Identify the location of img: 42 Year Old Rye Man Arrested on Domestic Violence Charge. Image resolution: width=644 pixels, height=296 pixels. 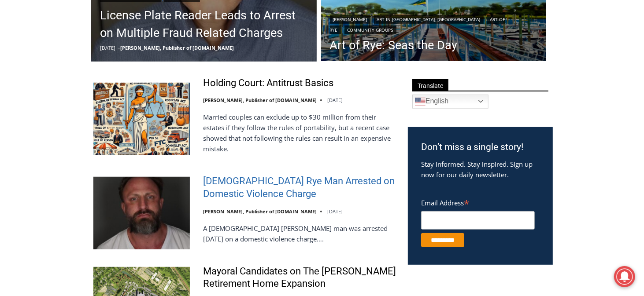
(142, 213).